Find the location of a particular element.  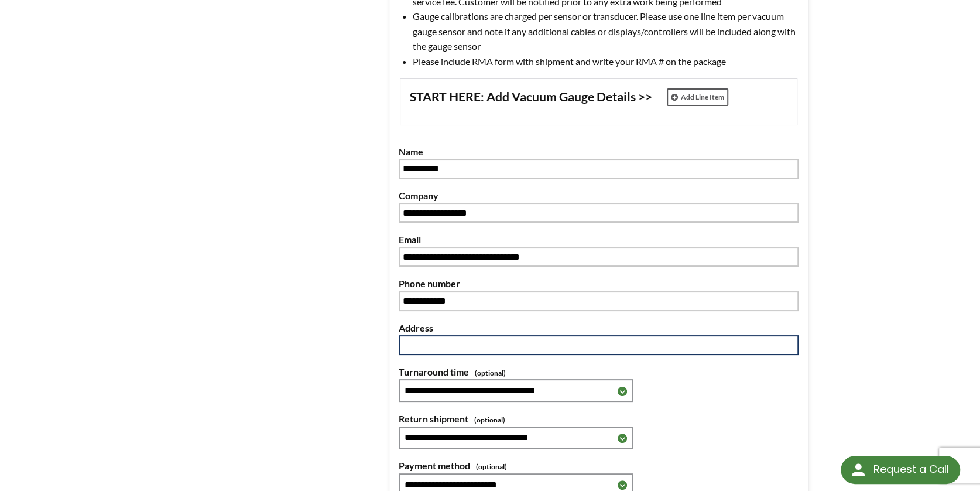

label: Email is located at coordinates (599, 240).